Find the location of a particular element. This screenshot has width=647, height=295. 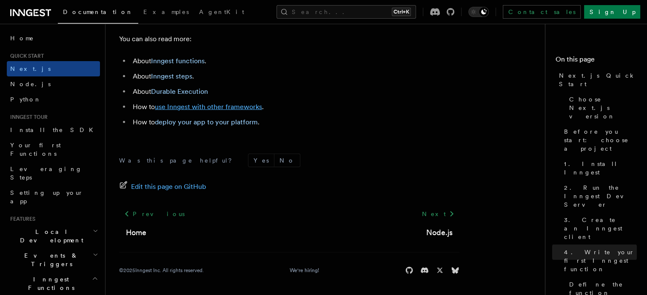

span: Python is located at coordinates (26, 99).